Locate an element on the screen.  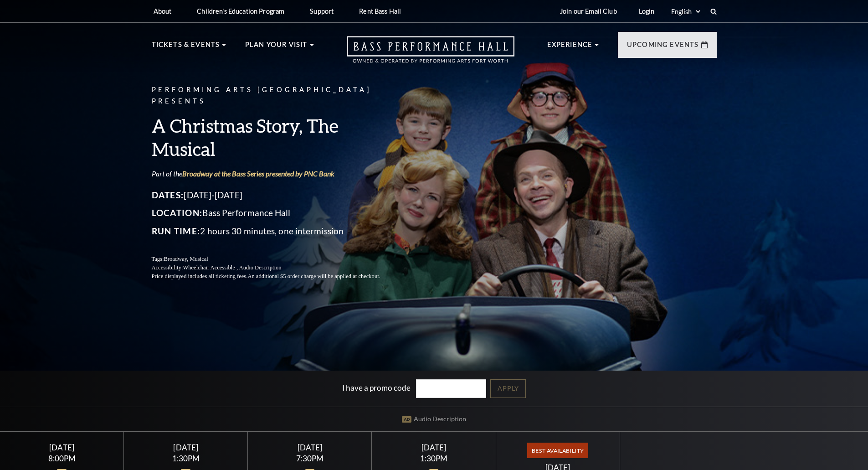
span: Run Time: is located at coordinates (176, 231).